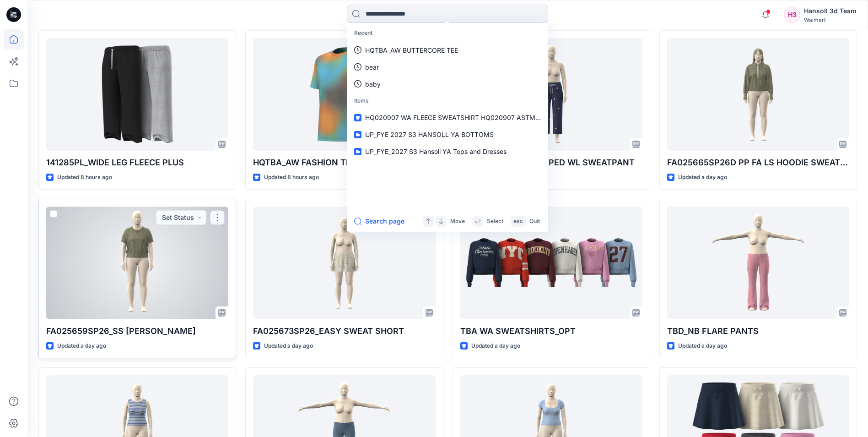  Describe the element at coordinates (759, 162) in the screenshot. I see `p: FA025665SP26D PP FA LS HOODIE SWEATSHIRT` at that location.